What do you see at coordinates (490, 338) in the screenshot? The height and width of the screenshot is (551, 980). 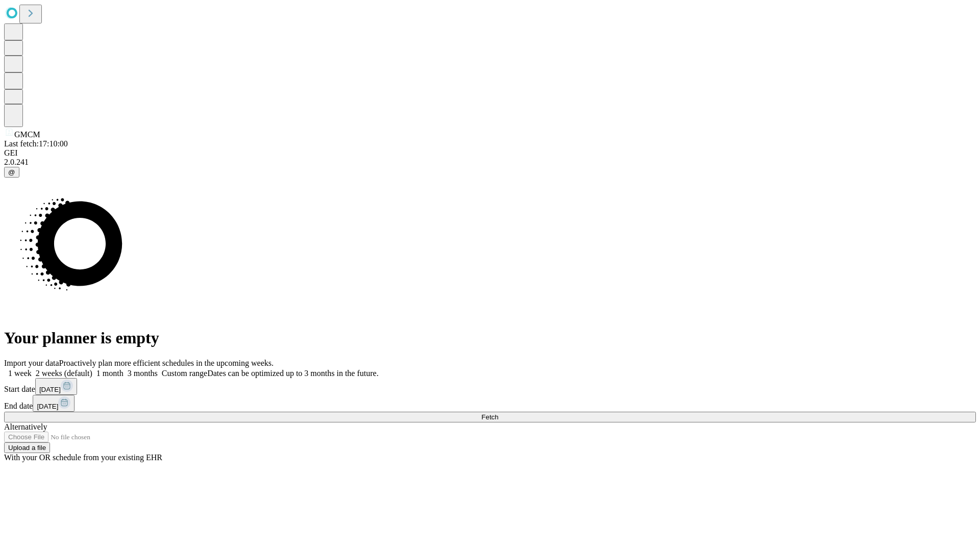 I see `h1: Your planner is empty` at bounding box center [490, 338].